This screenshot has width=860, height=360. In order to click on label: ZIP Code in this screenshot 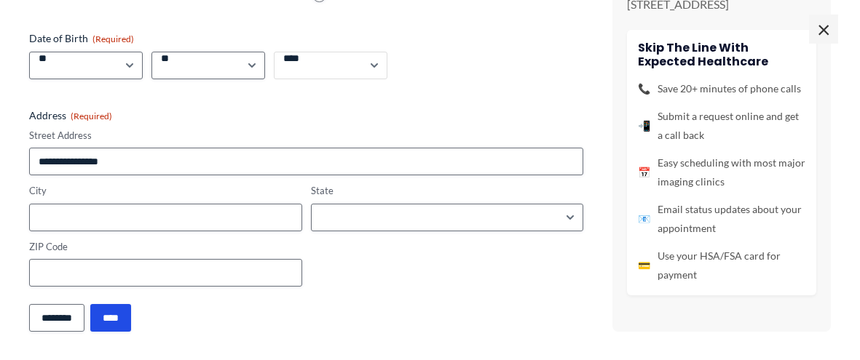, I will do `click(165, 247)`.